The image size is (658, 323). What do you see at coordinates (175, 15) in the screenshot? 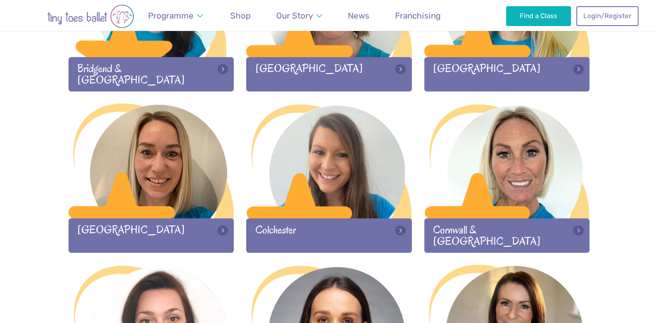
I see `a: Programme` at bounding box center [175, 15].